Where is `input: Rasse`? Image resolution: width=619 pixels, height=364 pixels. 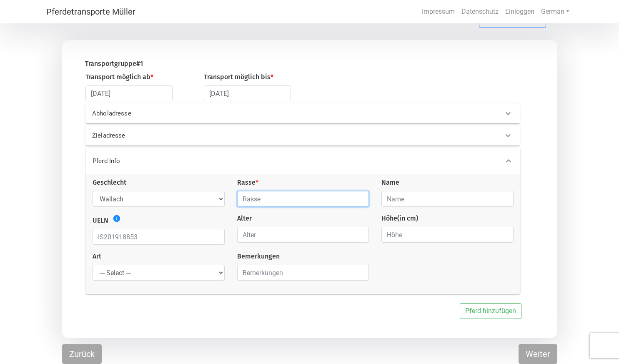 input: Rasse is located at coordinates (303, 199).